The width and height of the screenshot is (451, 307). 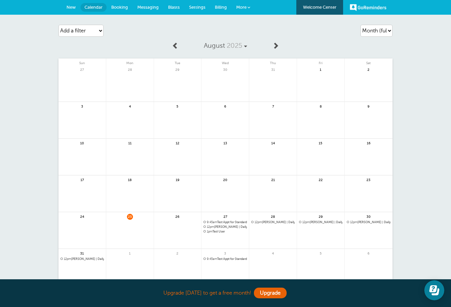 I want to click on span: Kellie-Joe | Daily(3 more times), so click(x=321, y=222).